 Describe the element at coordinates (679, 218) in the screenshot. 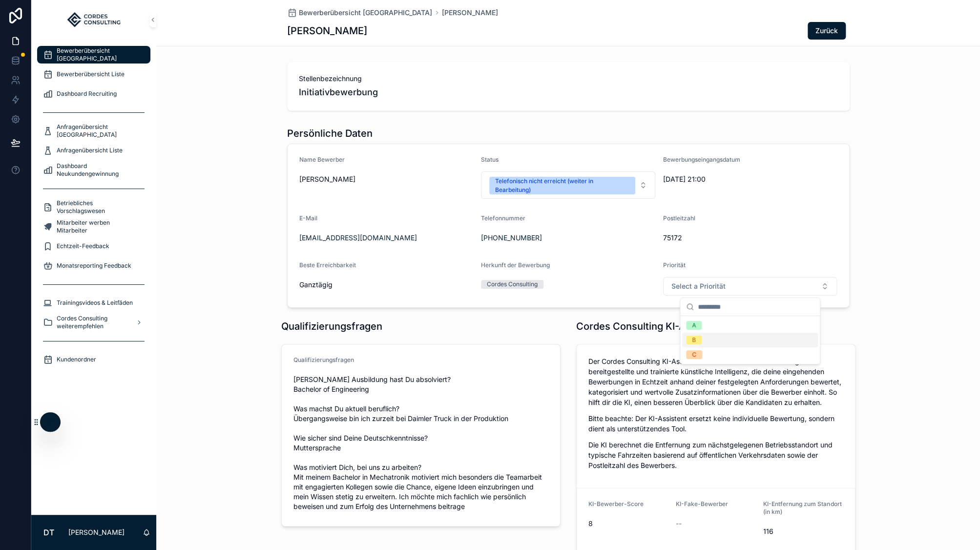

I see `span: Postleitzahl` at that location.